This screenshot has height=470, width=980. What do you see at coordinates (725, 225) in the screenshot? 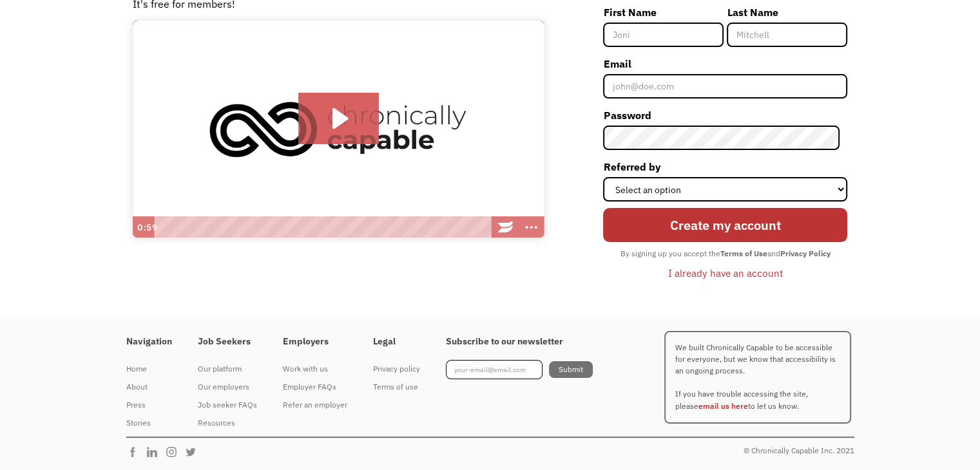
I see `input: Create my account` at bounding box center [725, 225].